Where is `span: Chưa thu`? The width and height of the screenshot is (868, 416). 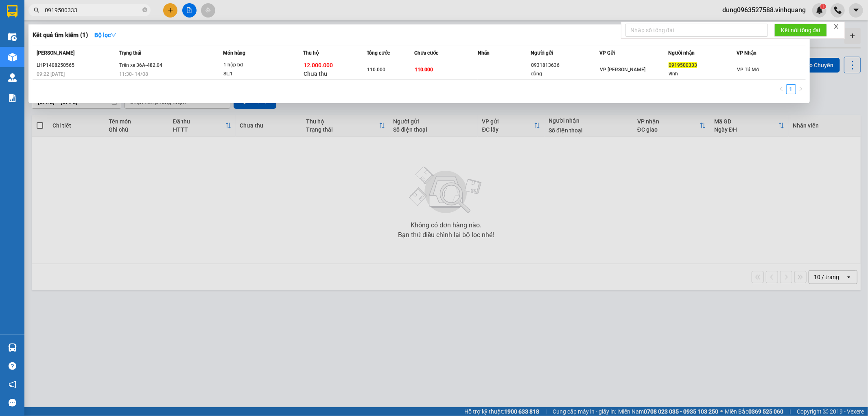 span: Chưa thu is located at coordinates (315, 74).